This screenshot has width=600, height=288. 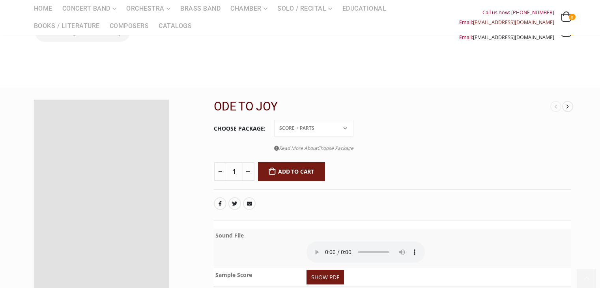 What do you see at coordinates (259, 277) in the screenshot?
I see `th: Sample Score` at bounding box center [259, 277].